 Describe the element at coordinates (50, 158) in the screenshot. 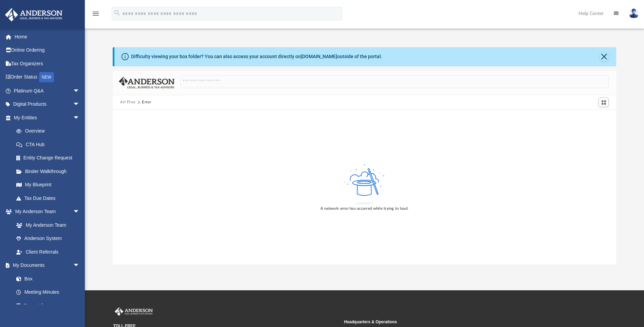

I see `a: Entity Change Request` at that location.